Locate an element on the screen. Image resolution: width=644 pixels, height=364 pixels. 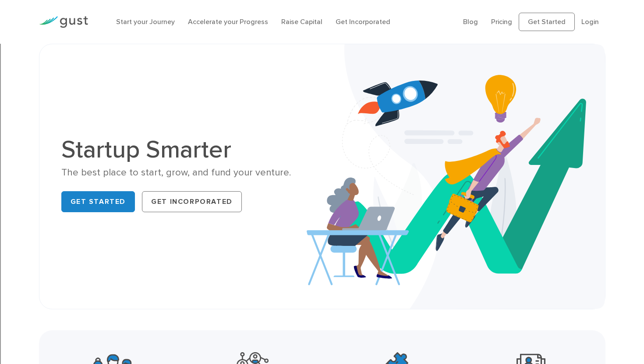
h1: Startup Smarter is located at coordinates (188, 149).